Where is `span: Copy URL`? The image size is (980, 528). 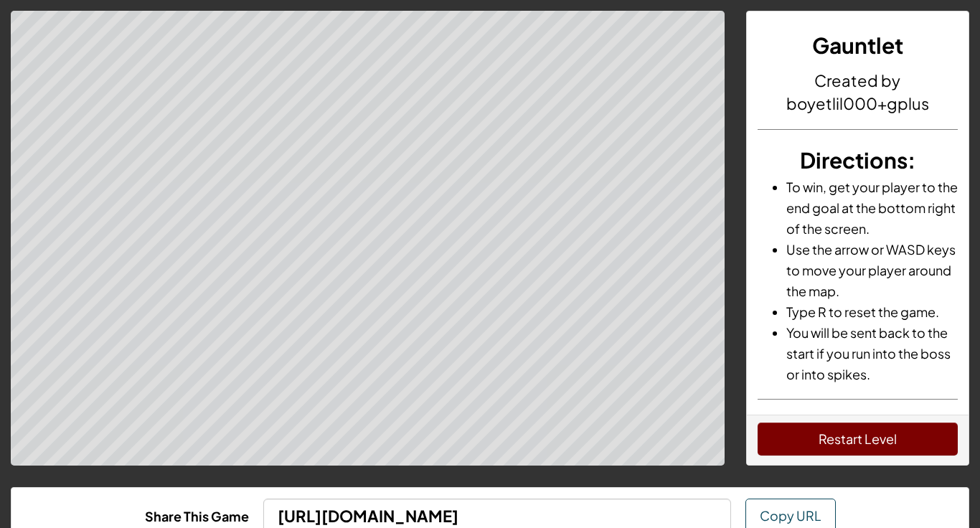 span: Copy URL is located at coordinates (791, 515).